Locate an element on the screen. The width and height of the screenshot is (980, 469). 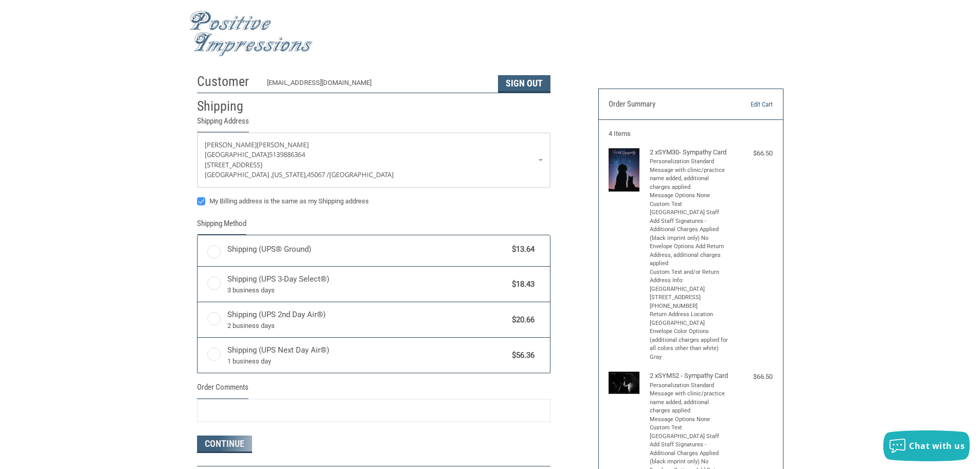
a: Edit Cart is located at coordinates (746, 104).